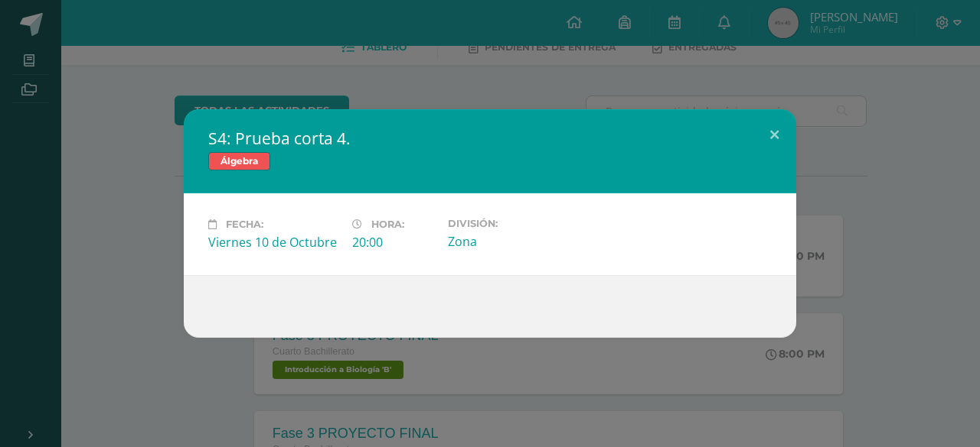  What do you see at coordinates (514, 241) in the screenshot?
I see `div: Zona` at bounding box center [514, 241].